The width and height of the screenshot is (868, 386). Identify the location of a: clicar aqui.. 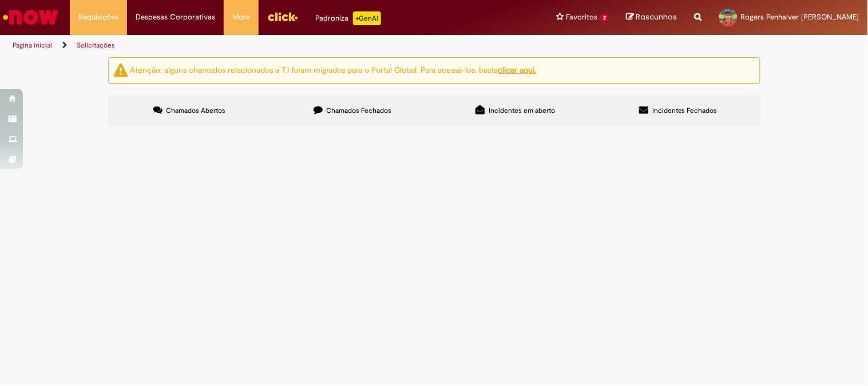
(517, 70).